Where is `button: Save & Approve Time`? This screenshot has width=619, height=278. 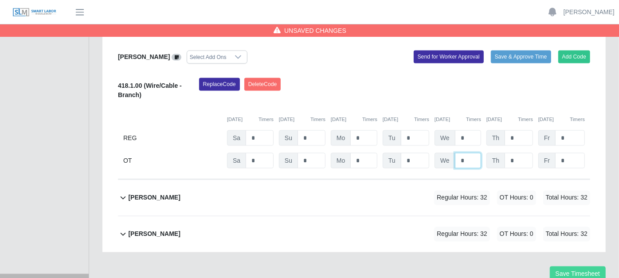 button: Save & Approve Time is located at coordinates (521, 57).